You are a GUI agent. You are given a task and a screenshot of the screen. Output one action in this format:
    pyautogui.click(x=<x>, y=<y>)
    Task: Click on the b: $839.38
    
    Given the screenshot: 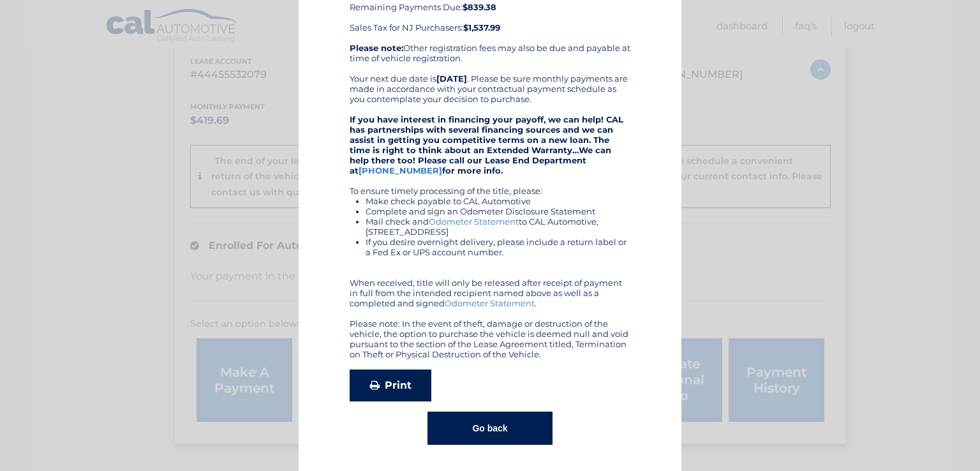 What is the action you would take?
    pyautogui.click(x=479, y=7)
    